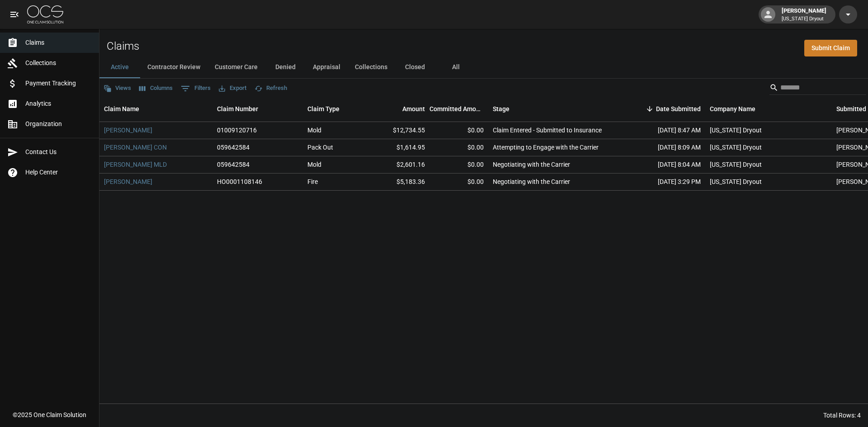 This screenshot has width=868, height=427. I want to click on button: Show filters, so click(196, 89).